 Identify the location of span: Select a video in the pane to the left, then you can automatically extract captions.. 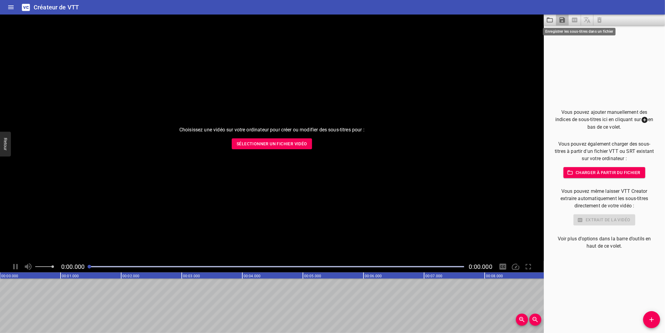
(575, 20).